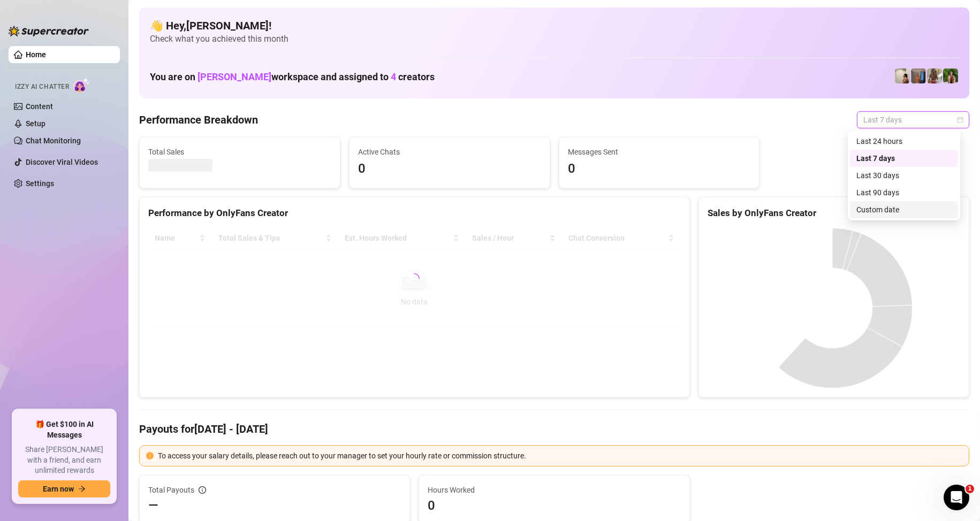  What do you see at coordinates (902, 76) in the screenshot?
I see `img: Ralphy` at bounding box center [902, 76].